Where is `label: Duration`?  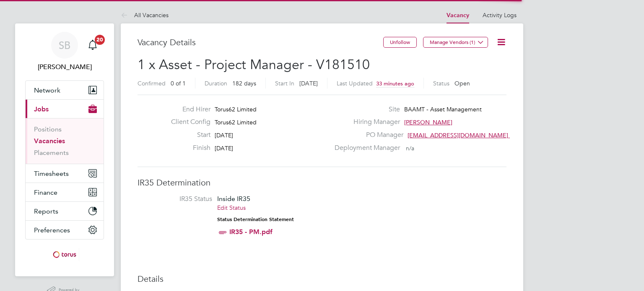
label: Duration is located at coordinates (216, 83).